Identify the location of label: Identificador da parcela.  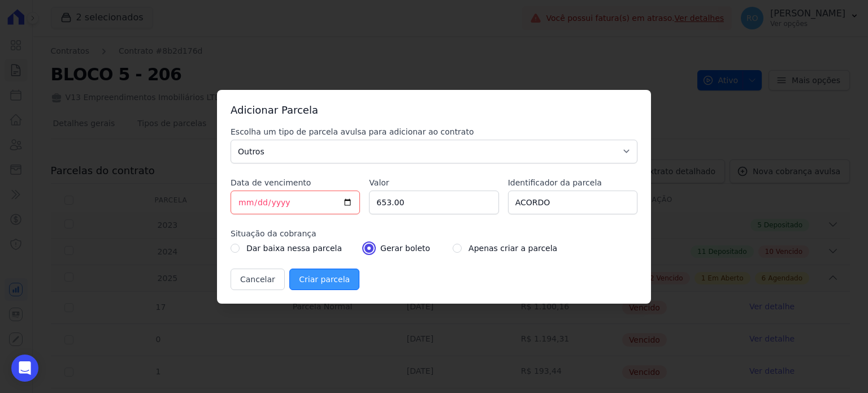
(573, 183).